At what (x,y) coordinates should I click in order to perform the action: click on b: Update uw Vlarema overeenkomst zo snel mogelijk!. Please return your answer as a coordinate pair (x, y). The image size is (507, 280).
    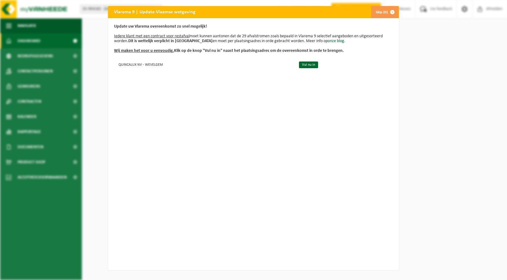
    Looking at the image, I should click on (160, 26).